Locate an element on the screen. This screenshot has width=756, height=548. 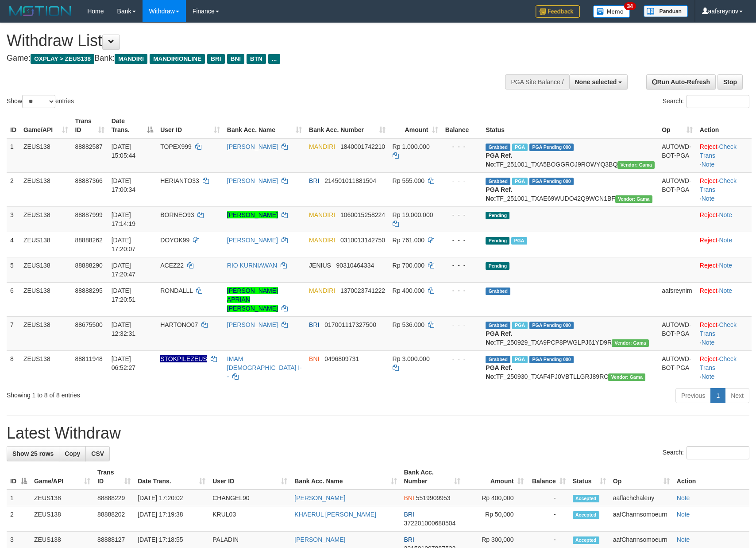
span: Rp 536.000 is located at coordinates (409, 325).